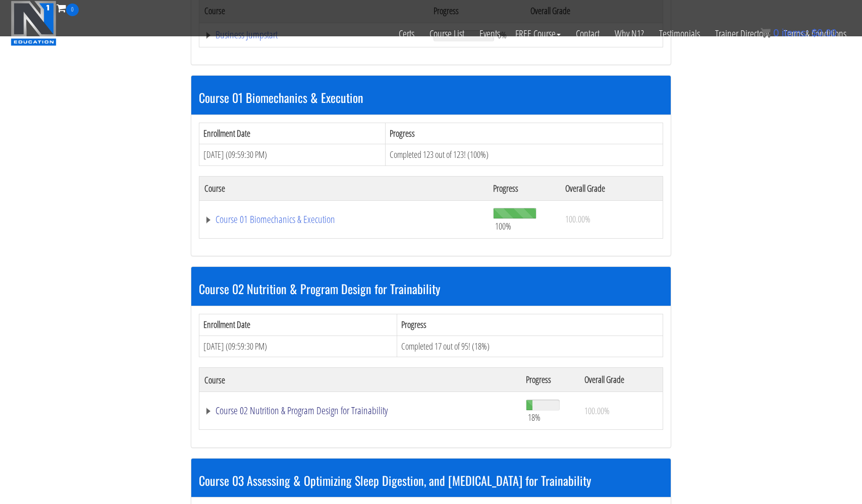 The image size is (862, 504). Describe the element at coordinates (67, 8) in the screenshot. I see `a: 0` at that location.